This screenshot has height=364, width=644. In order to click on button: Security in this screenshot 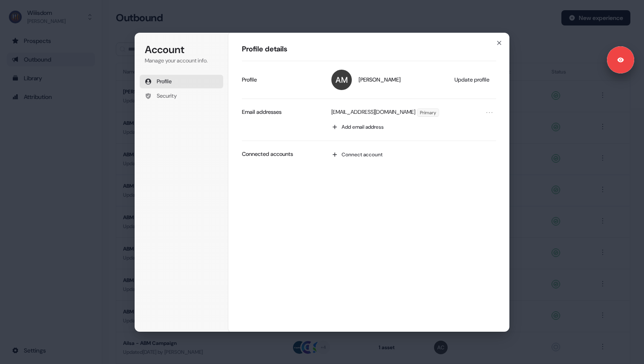, I will do `click(182, 96)`.